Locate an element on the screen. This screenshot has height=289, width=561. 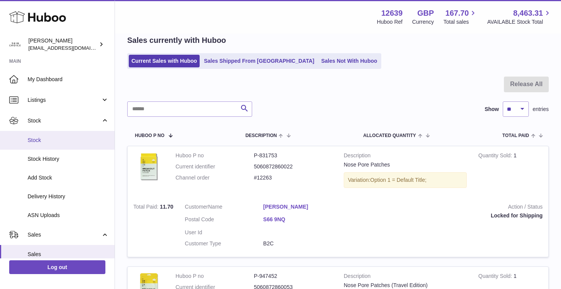
img: 126391698654631.jpg is located at coordinates (149, 168).